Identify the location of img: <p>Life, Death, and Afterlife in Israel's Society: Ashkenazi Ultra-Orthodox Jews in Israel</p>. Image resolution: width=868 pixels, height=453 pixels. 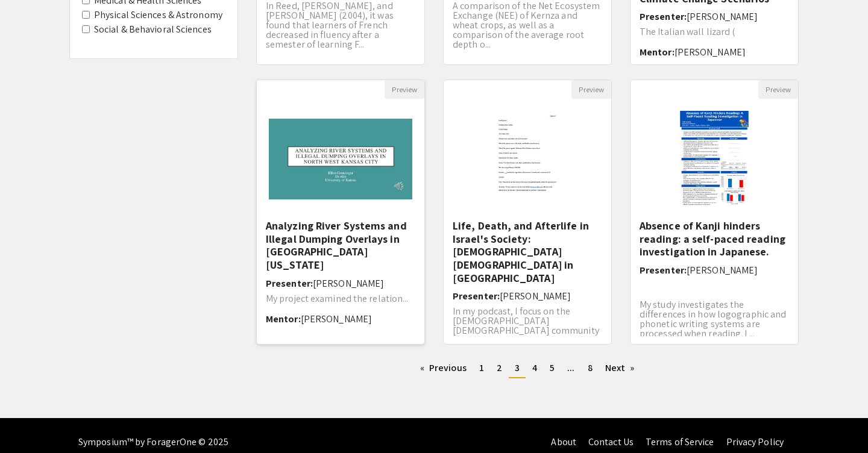
(528, 159).